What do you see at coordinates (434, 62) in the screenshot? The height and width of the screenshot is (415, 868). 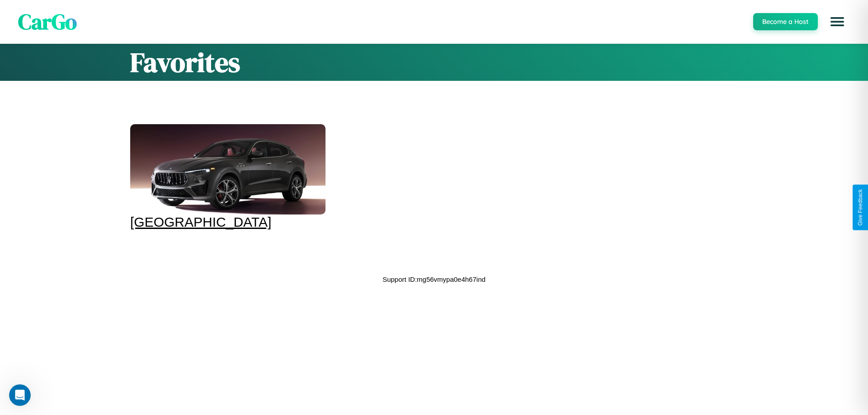 I see `h1: Favorites` at bounding box center [434, 62].